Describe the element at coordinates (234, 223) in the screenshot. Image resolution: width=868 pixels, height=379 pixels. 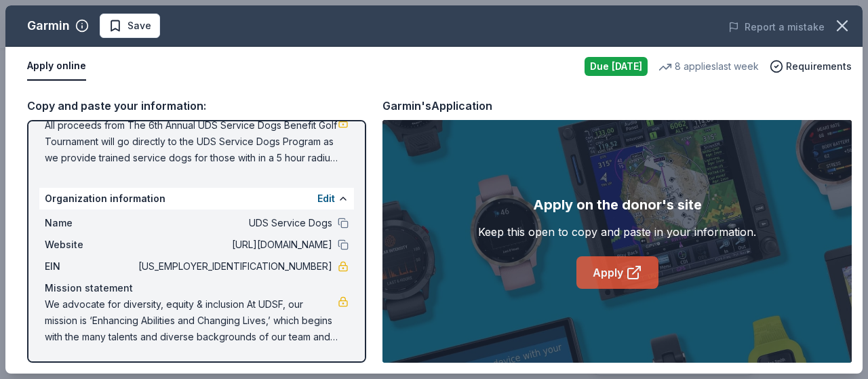
I see `span: UDS Service Dogs` at that location.